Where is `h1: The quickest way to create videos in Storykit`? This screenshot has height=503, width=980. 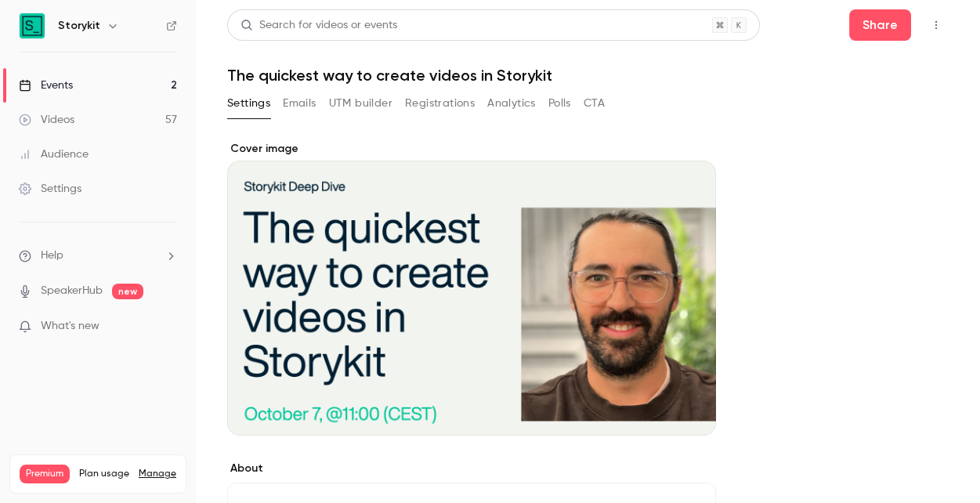
h1: The quickest way to create videos in Storykit is located at coordinates (588, 76).